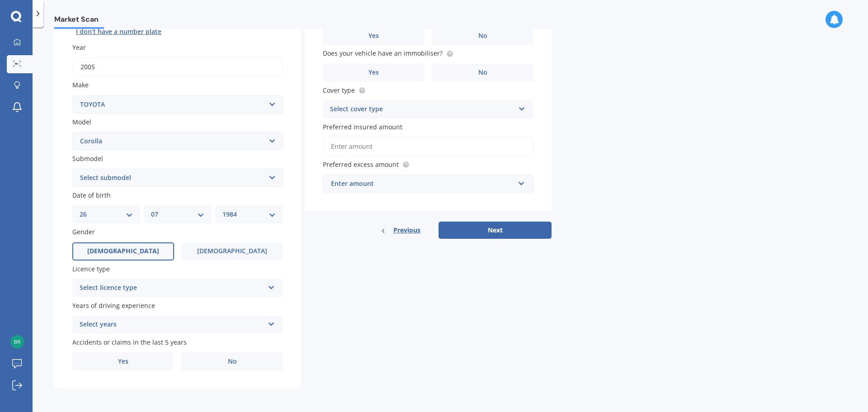 The image size is (868, 412). What do you see at coordinates (362, 127) in the screenshot?
I see `span: Preferred insured amount` at bounding box center [362, 127].